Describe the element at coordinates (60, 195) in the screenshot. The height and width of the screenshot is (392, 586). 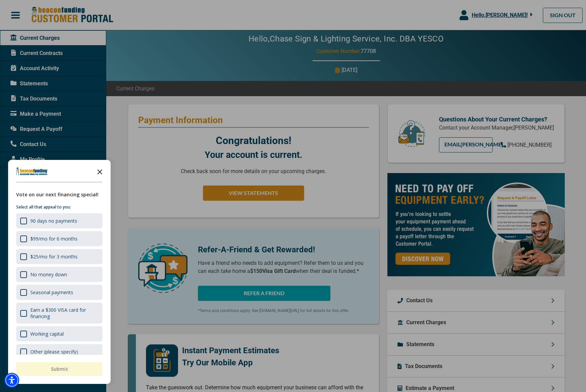
I see `div: Vote on our next financing special!` at that location.